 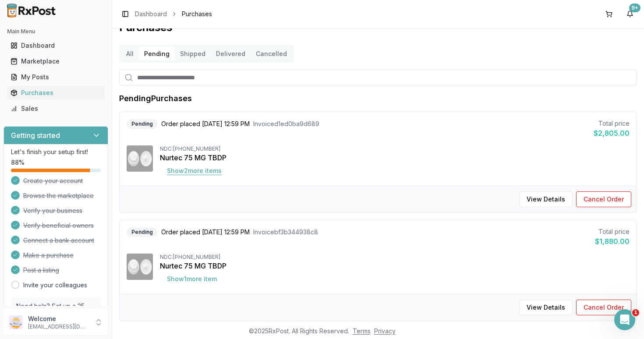 What do you see at coordinates (56, 61) in the screenshot?
I see `button: Marketplace` at bounding box center [56, 61].